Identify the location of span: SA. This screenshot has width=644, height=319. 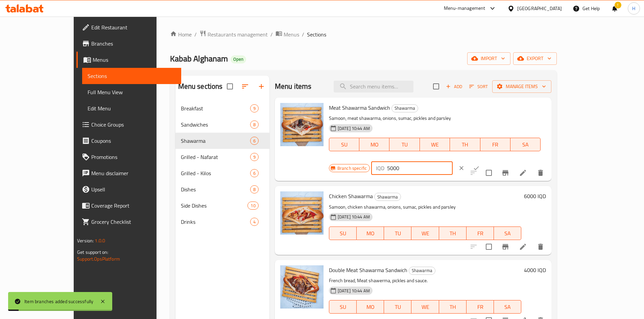
(508, 307).